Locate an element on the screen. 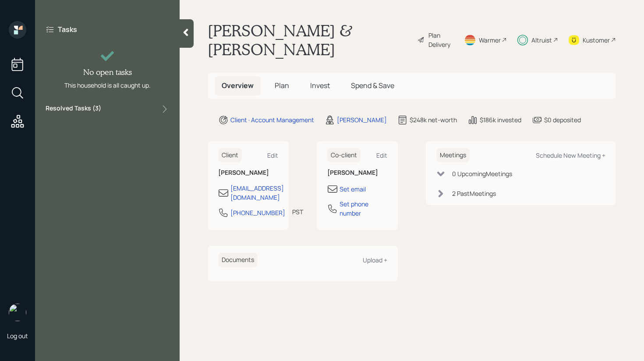 This screenshot has height=361, width=644. div: Upload + is located at coordinates (375, 260).